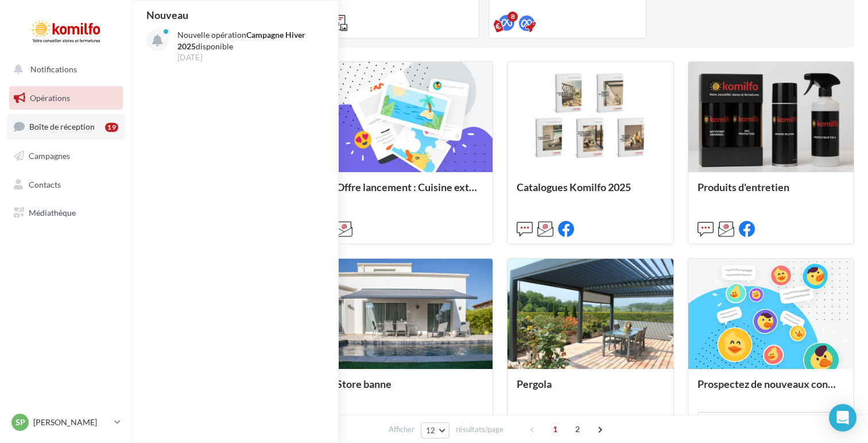  What do you see at coordinates (410, 193) in the screenshot?
I see `div: Offre lancement : Cuisine extérieur` at bounding box center [410, 193].